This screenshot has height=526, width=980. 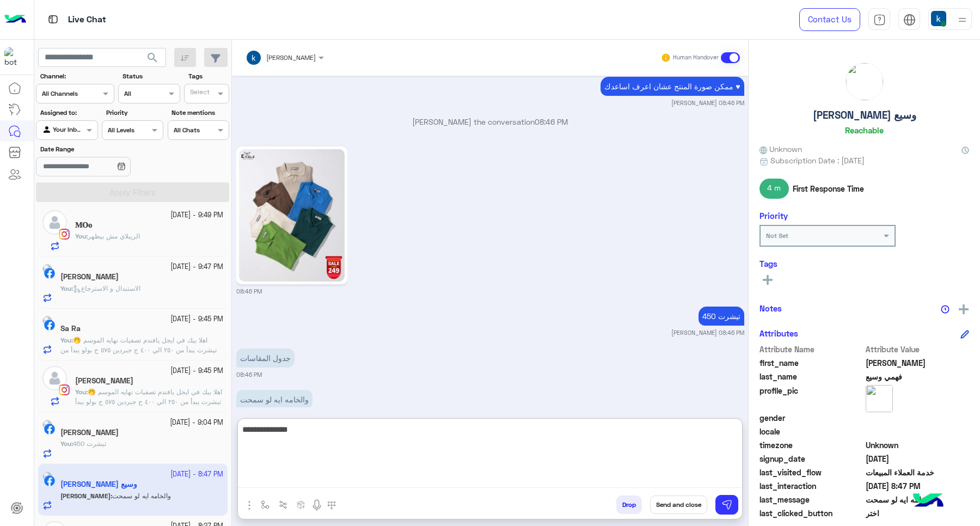 What do you see at coordinates (777, 235) in the screenshot?
I see `b: Not Set` at bounding box center [777, 235].